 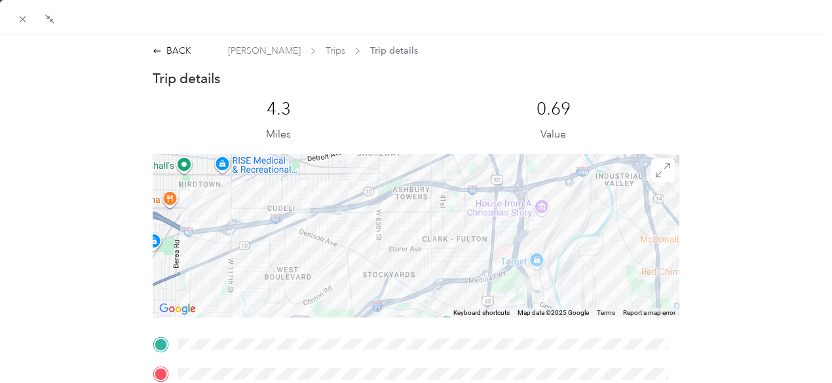 What do you see at coordinates (186, 79) in the screenshot?
I see `p: Trip details` at bounding box center [186, 79].